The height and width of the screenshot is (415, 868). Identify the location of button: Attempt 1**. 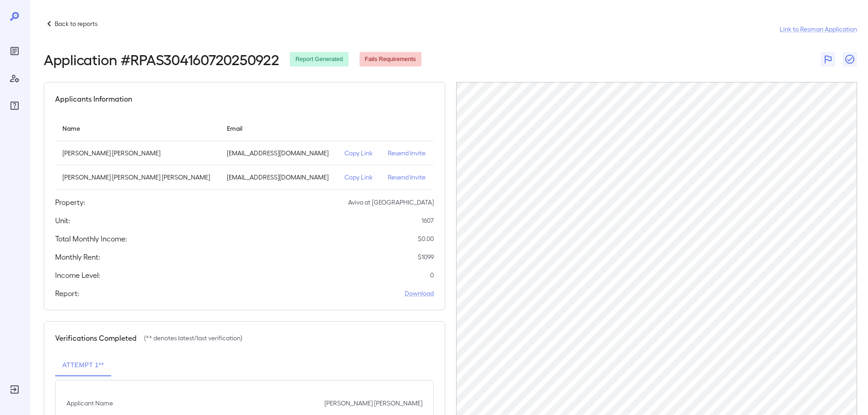
(83, 365).